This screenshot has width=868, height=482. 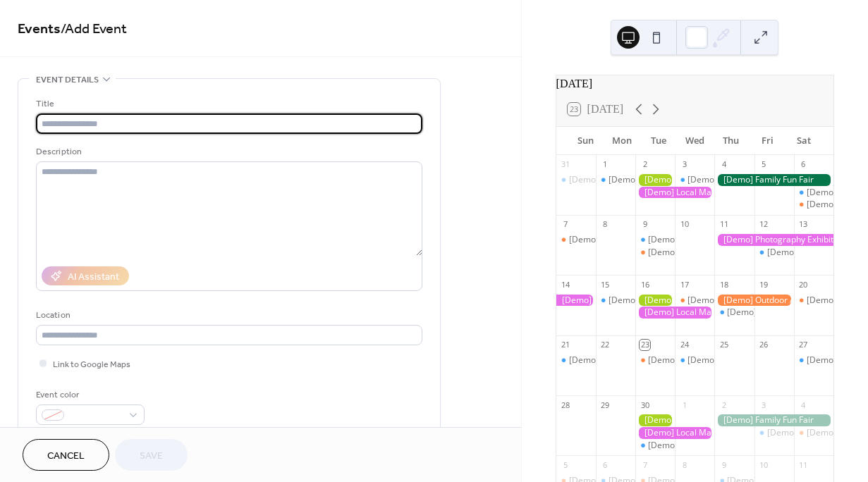 What do you see at coordinates (803, 284) in the screenshot?
I see `div: 20` at bounding box center [803, 284].